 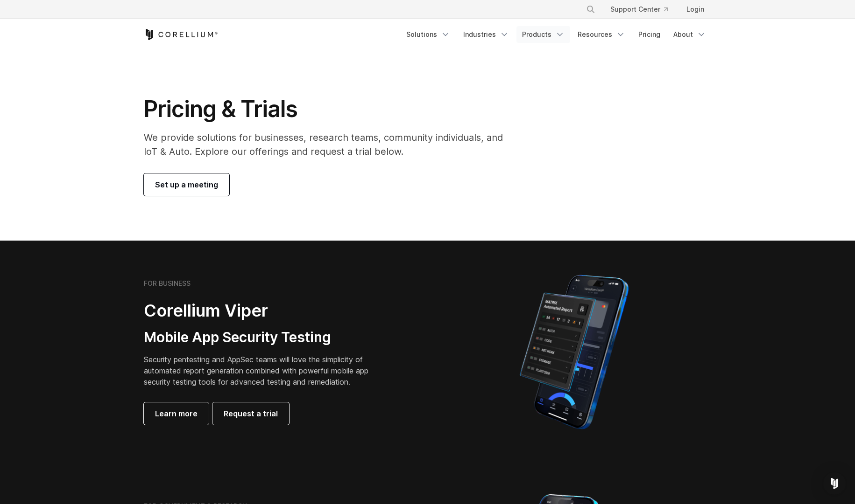 I want to click on a: About, so click(x=690, y=34).